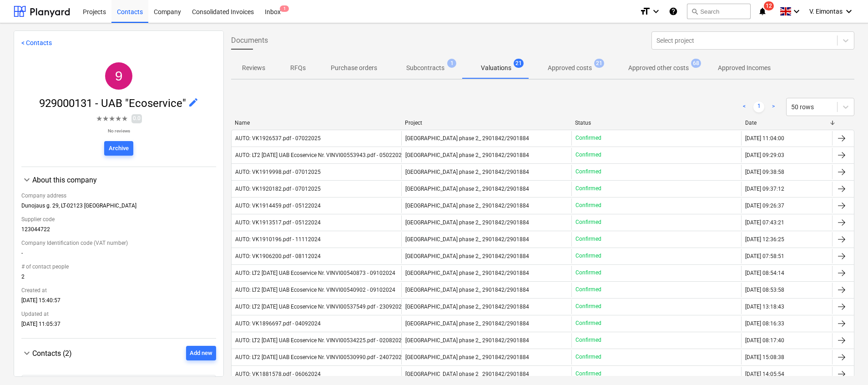 The height and width of the screenshot is (385, 868). I want to click on div: Project, so click(486, 123).